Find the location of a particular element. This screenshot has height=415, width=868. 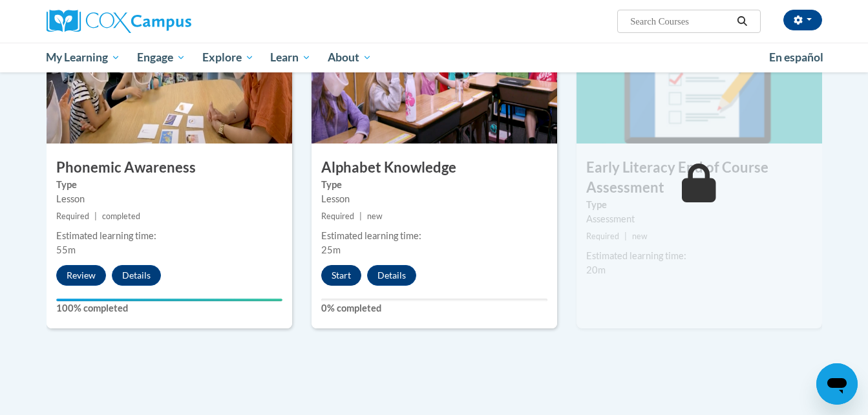

h3: Early Literacy End of Course Assessment is located at coordinates (700, 178).